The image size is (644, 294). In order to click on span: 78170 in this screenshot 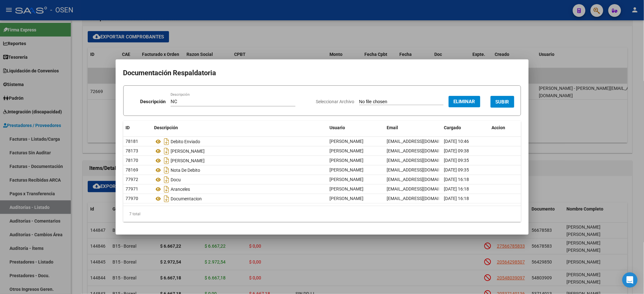, I will do `click(133, 160)`.